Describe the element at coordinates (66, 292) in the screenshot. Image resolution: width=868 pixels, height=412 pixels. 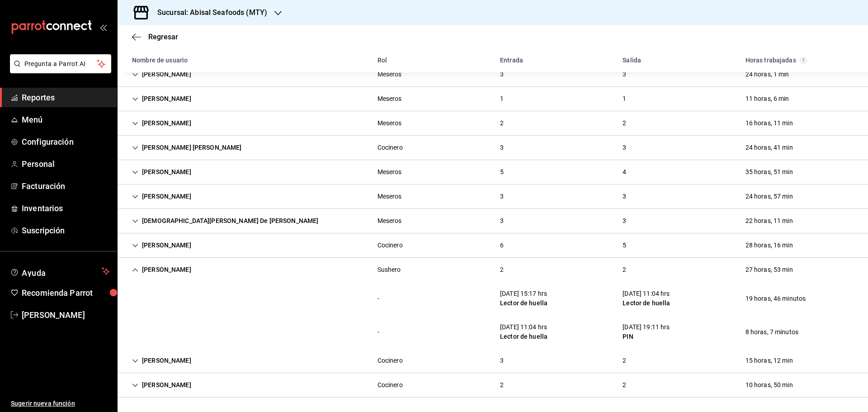
I see `span: Recomienda Parrot` at that location.